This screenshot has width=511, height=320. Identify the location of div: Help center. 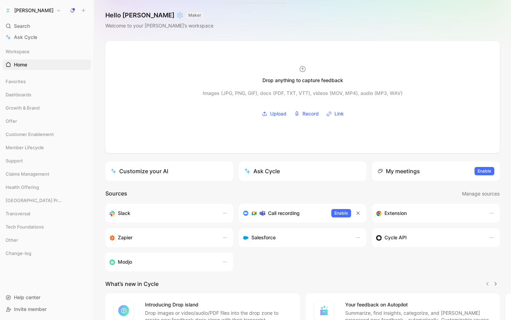
(47, 297).